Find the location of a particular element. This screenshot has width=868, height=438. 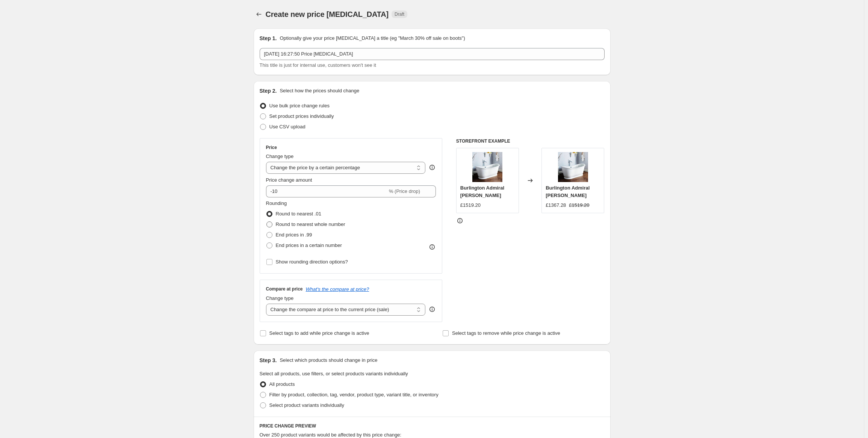

p: Select which products should change in price is located at coordinates (329, 360).